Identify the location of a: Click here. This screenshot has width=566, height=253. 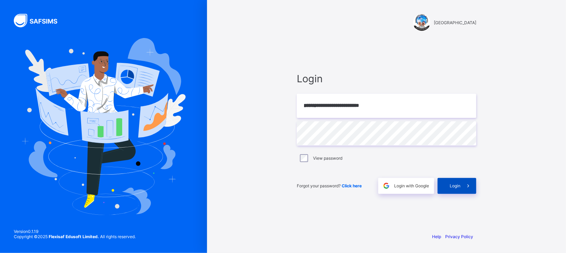
(352, 185).